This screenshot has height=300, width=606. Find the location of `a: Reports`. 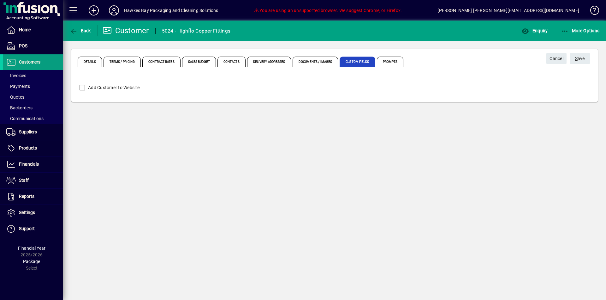

a: Reports is located at coordinates (33, 196).